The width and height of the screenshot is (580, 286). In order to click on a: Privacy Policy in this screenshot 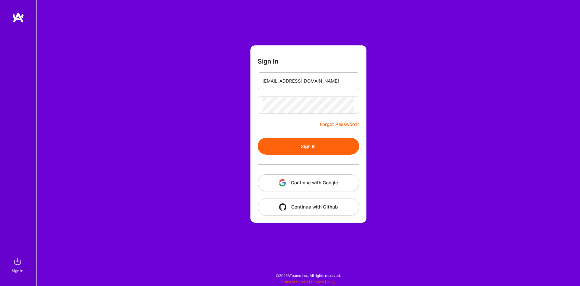, I will do `click(323, 281)`.